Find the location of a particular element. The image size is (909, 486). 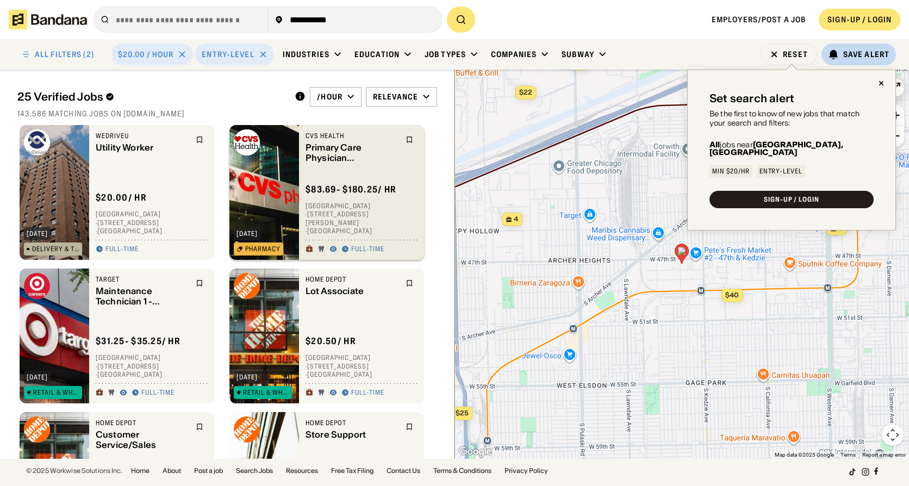

a: Post a job is located at coordinates (208, 471).